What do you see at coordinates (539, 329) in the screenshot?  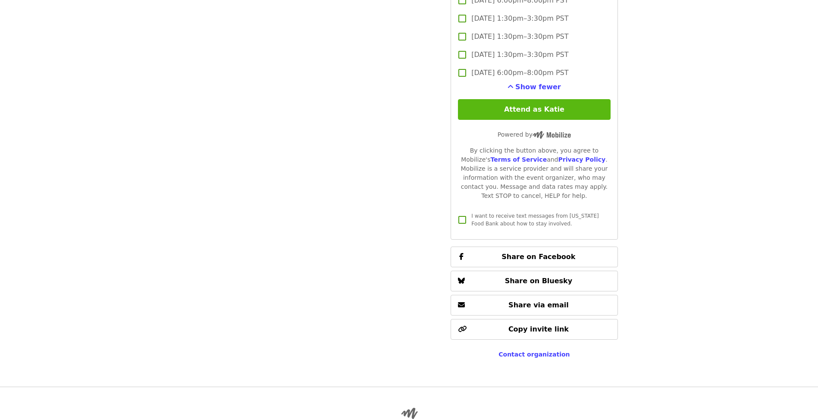 I see `span: Copy invite link` at bounding box center [539, 329].